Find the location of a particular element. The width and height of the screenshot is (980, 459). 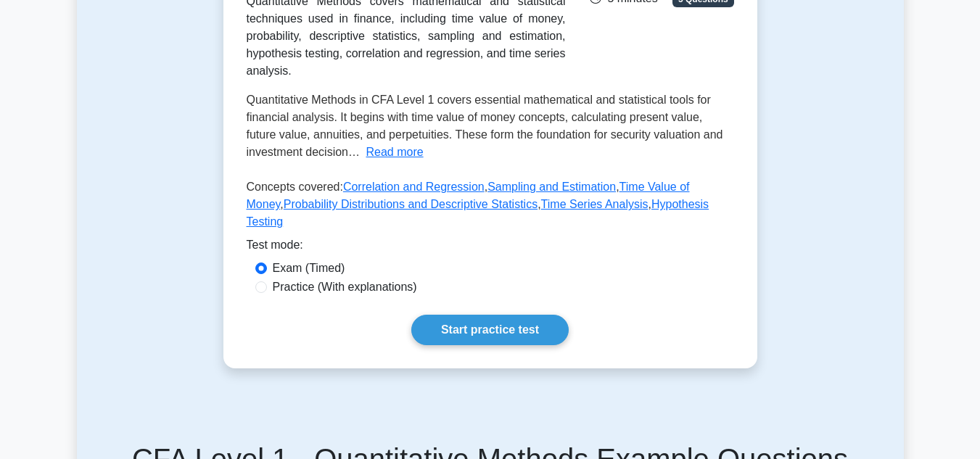

a: Probability Distributions and Descriptive Statistics is located at coordinates (410, 204).